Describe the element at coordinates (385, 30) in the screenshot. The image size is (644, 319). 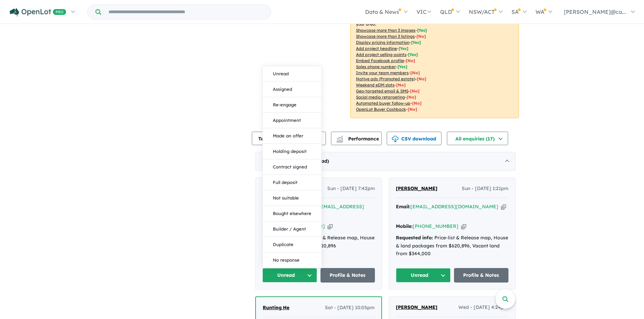
I see `u: Showcase more than 3 images` at that location.